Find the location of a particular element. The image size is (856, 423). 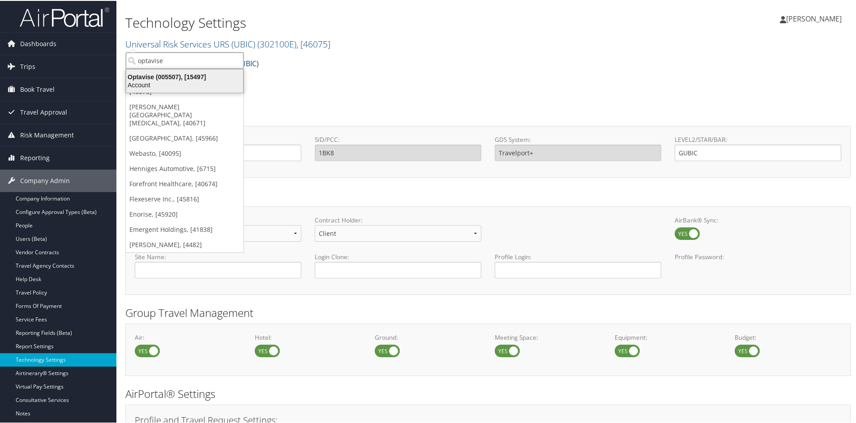

label: Ground: is located at coordinates (428, 337).